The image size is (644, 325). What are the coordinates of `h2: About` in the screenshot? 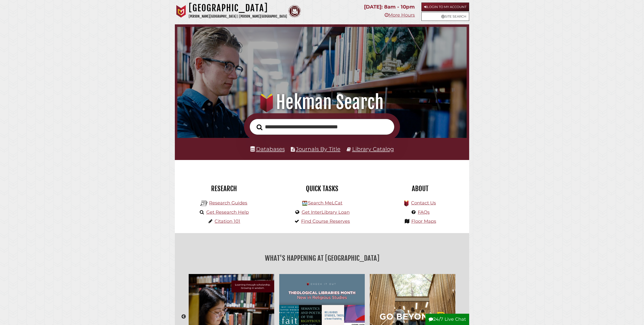 It's located at (420, 189).